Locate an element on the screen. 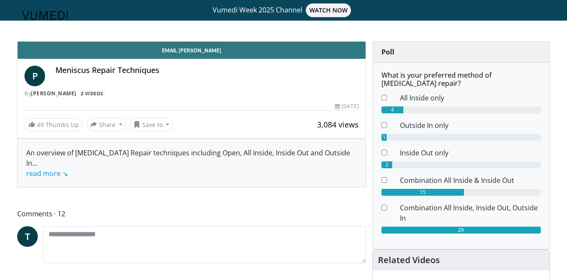 The image size is (567, 279). strong: Poll is located at coordinates (388, 52).